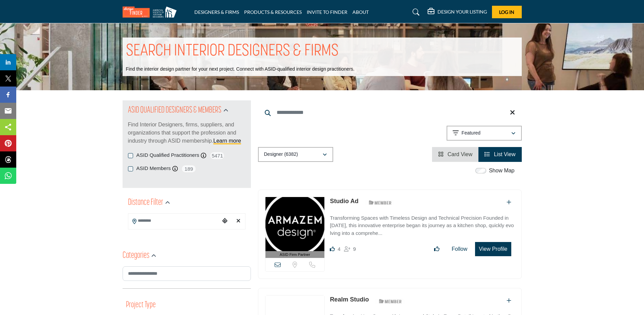 The height and width of the screenshot is (315, 644). Describe the element at coordinates (460, 249) in the screenshot. I see `button: Follow` at that location.